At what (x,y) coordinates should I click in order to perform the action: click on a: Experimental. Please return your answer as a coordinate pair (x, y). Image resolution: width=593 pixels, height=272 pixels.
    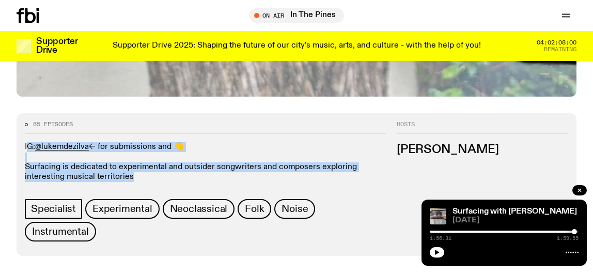
    Looking at the image, I should click on (123, 209).